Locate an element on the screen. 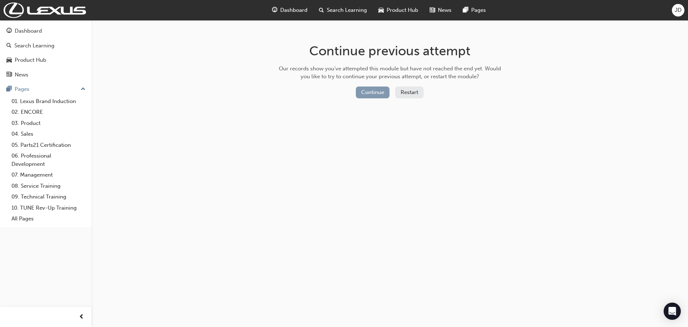 The width and height of the screenshot is (688, 327). a: 01. Lexus Brand Induction is located at coordinates (48, 101).